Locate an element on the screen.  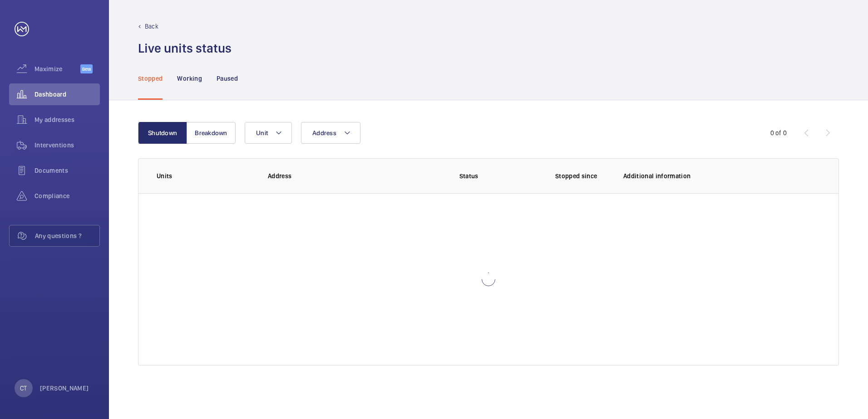
button: Shutdown is located at coordinates (163, 133).